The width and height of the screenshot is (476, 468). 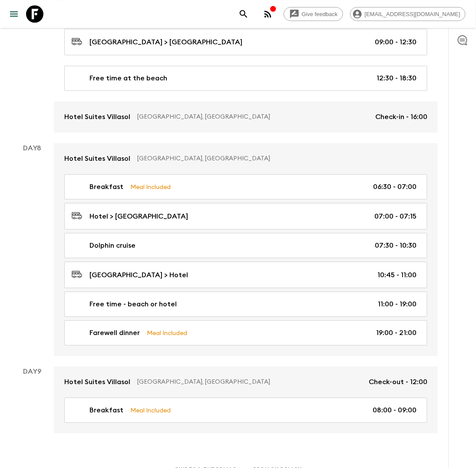 What do you see at coordinates (396, 42) in the screenshot?
I see `p: 09:00 - 12:30` at bounding box center [396, 42].